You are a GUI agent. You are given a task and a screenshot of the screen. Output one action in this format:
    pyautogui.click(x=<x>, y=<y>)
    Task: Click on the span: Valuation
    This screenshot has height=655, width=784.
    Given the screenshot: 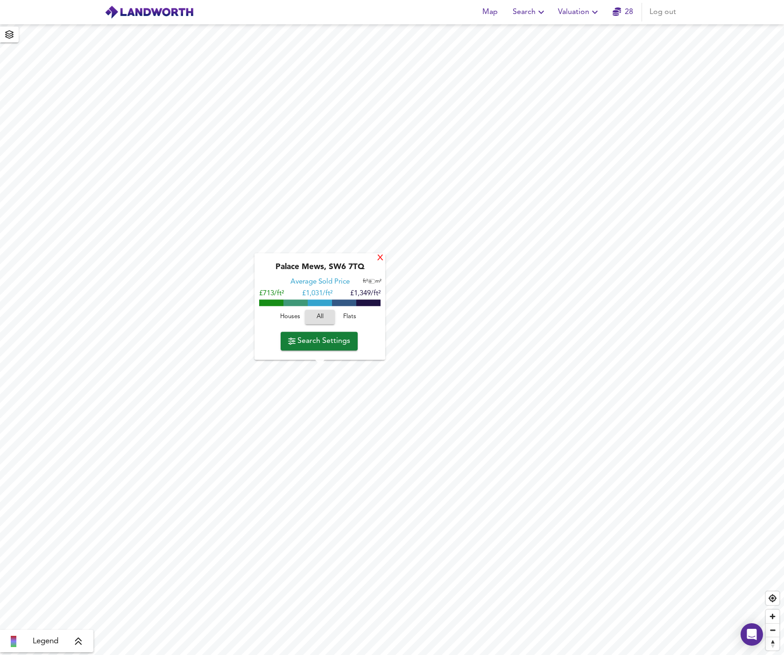 What is the action you would take?
    pyautogui.click(x=579, y=12)
    